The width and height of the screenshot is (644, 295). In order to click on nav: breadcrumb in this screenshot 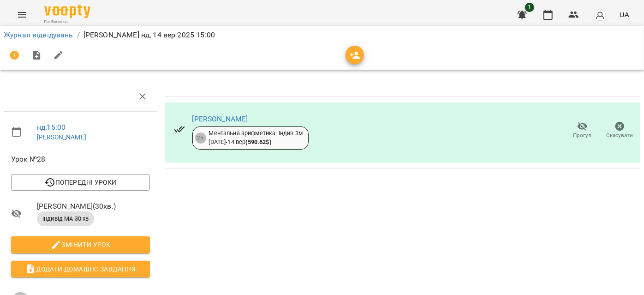, I will do `click(322, 35)`.